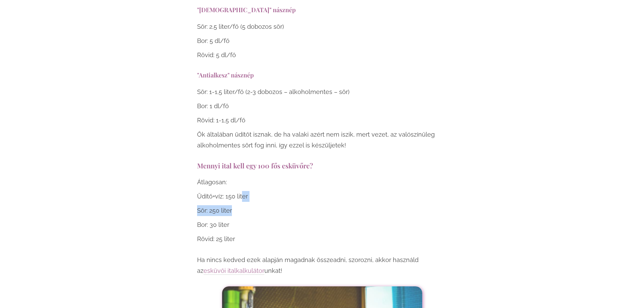 The height and width of the screenshot is (308, 644). Describe the element at coordinates (322, 165) in the screenshot. I see `h3: Mennyi ital kell egy 100 fős esküvőre?` at that location.